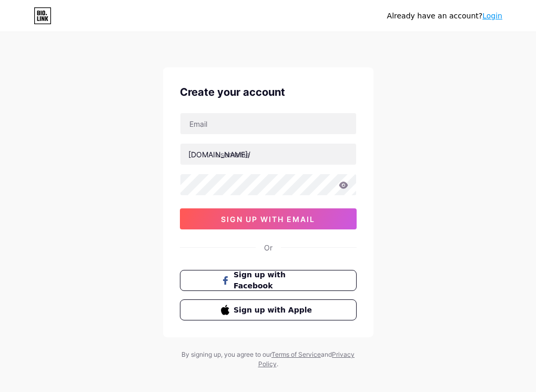 The width and height of the screenshot is (536, 392). Describe the element at coordinates (269, 154) in the screenshot. I see `input: username` at that location.